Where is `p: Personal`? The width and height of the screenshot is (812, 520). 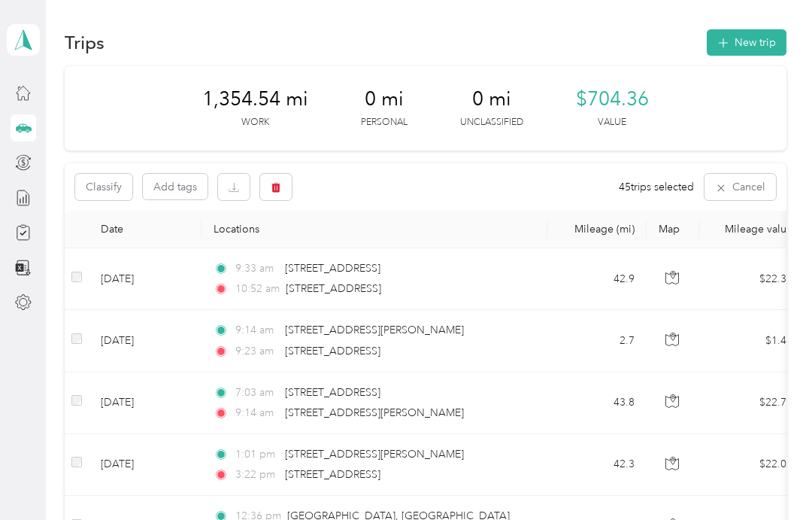
p: Personal is located at coordinates (384, 123).